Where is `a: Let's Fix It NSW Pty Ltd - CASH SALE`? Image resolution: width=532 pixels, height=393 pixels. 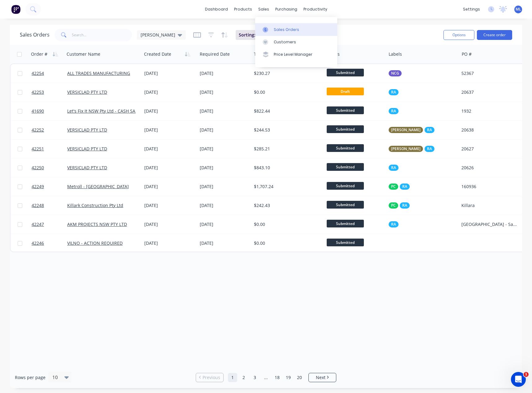
a: Let's Fix It NSW Pty Ltd - CASH SALE is located at coordinates (104, 111).